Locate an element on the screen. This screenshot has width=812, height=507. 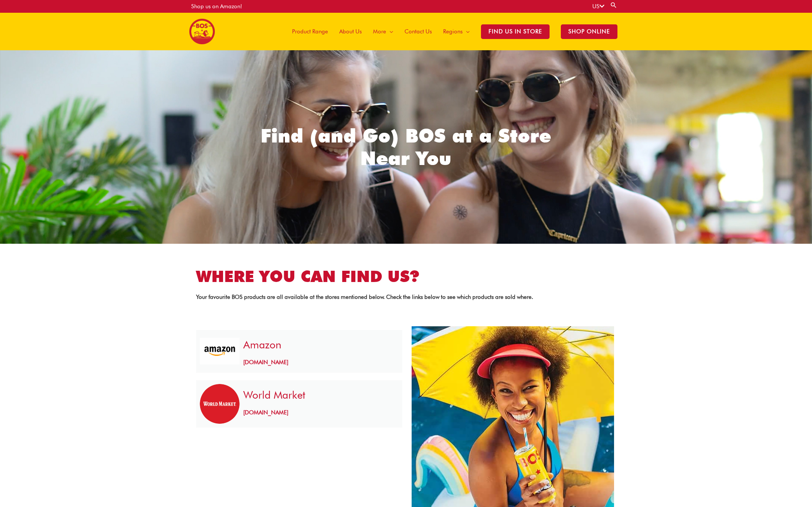
span: About Us is located at coordinates (351, 32).